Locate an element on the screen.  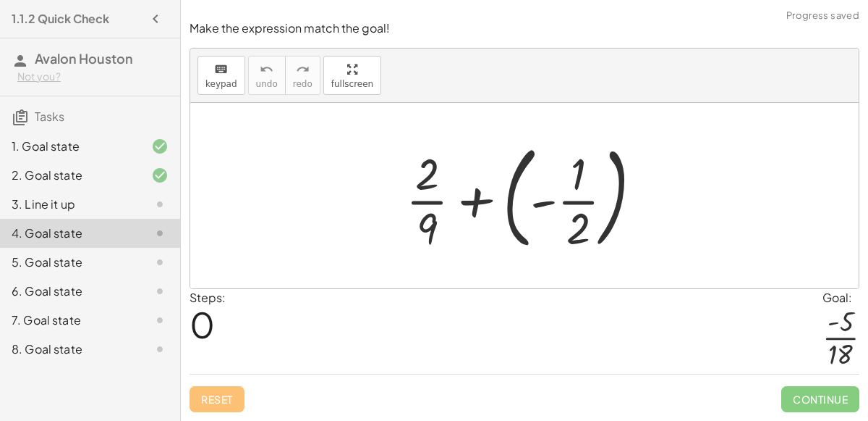
span: Progress saved is located at coordinates (823, 16).